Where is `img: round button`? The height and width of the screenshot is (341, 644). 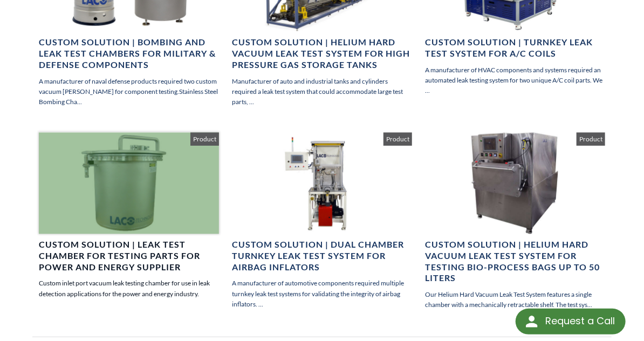
img: round button is located at coordinates (532, 322).